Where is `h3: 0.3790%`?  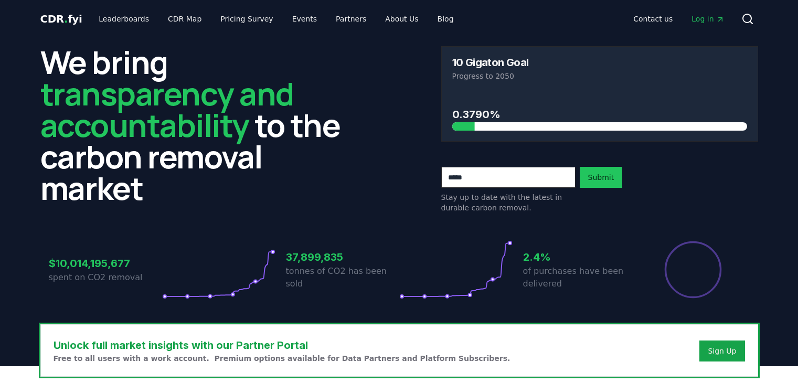 h3: 0.3790% is located at coordinates (599, 114).